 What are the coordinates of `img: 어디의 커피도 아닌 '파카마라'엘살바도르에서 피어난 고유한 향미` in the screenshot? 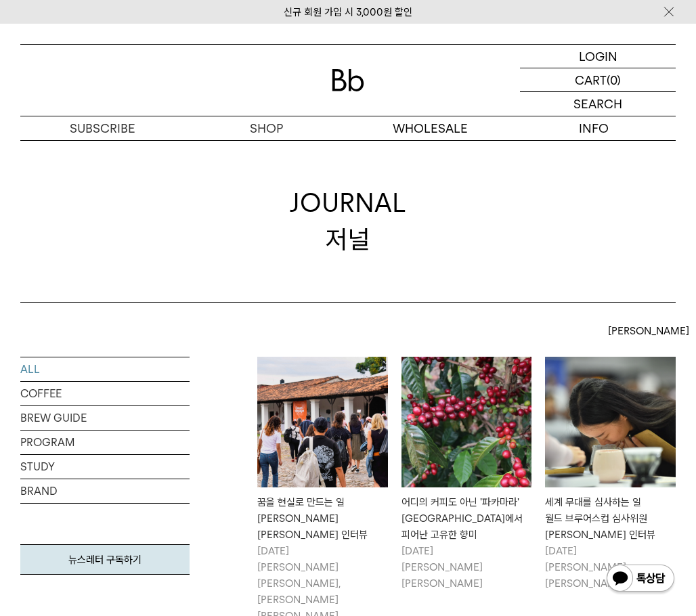 It's located at (467, 422).